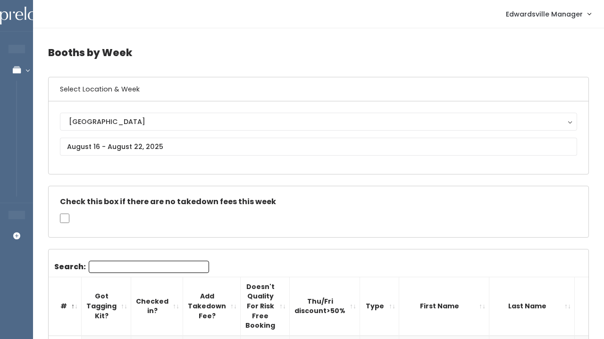 The width and height of the screenshot is (604, 339). Describe the element at coordinates (544, 14) in the screenshot. I see `span: Edwardsville Manager` at that location.